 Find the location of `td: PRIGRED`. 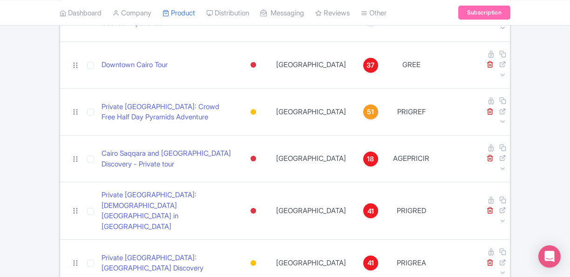

td: PRIGRED is located at coordinates (412, 210).